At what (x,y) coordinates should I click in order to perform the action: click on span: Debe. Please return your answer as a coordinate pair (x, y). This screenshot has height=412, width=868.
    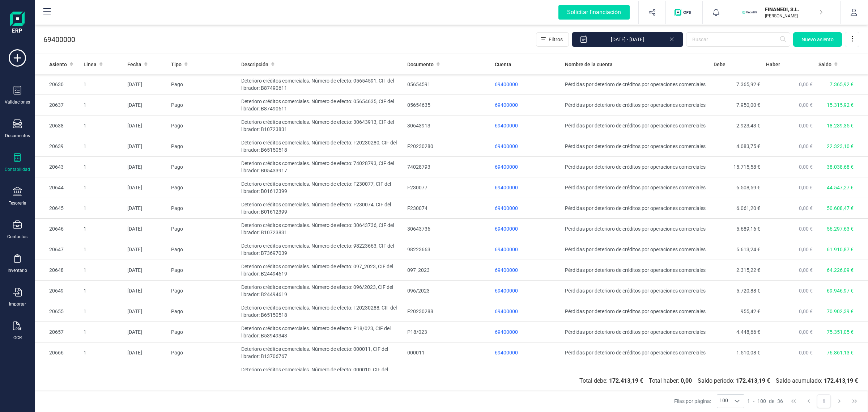
    Looking at the image, I should click on (720, 64).